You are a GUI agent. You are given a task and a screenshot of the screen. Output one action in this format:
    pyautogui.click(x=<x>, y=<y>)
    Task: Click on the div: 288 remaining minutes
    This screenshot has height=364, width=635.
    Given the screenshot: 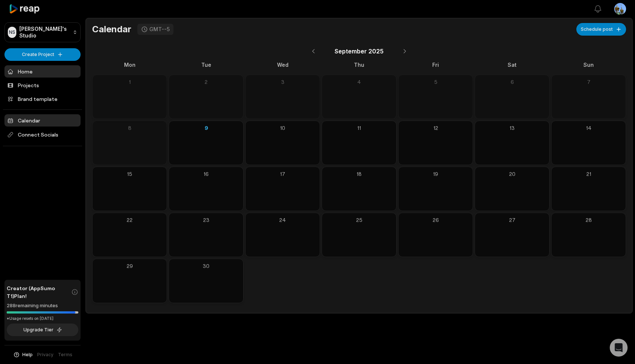 What is the action you would take?
    pyautogui.click(x=42, y=306)
    